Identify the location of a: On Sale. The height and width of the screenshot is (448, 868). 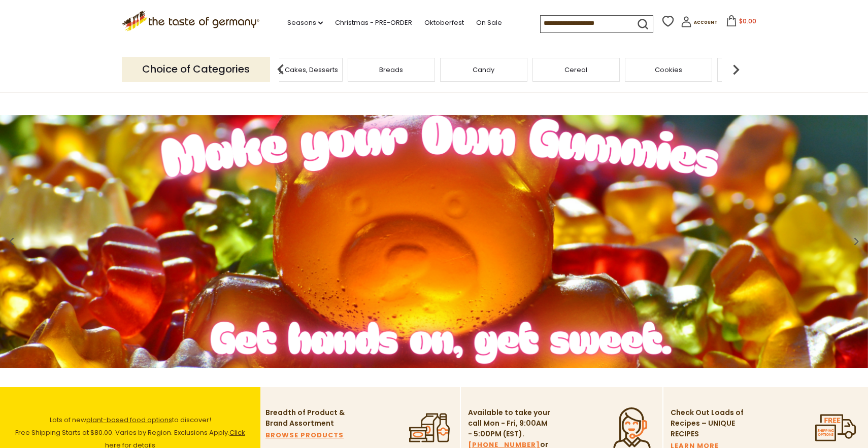
(489, 23).